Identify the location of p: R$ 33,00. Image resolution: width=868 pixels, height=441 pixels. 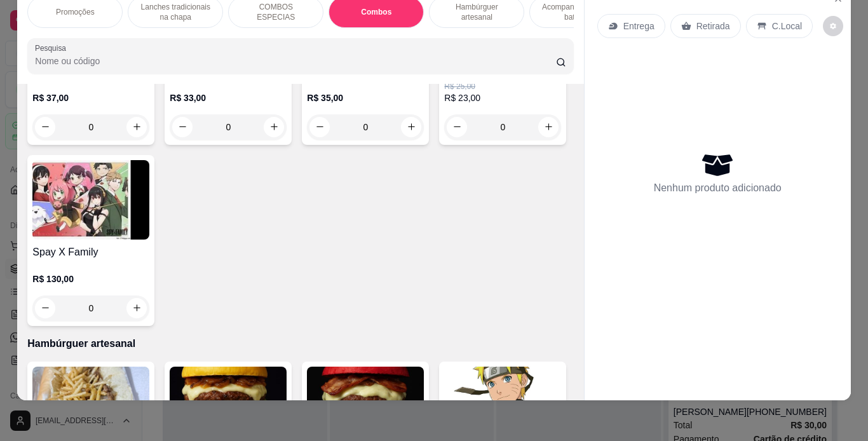
(228, 98).